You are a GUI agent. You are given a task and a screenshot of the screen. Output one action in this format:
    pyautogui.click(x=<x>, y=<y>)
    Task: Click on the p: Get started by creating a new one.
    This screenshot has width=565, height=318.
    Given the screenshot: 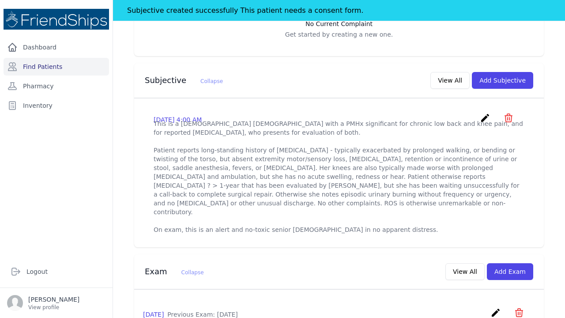 What is the action you would take?
    pyautogui.click(x=339, y=34)
    